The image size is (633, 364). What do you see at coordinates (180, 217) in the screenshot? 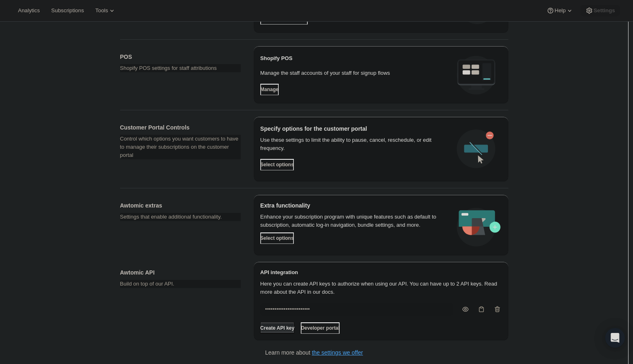
I see `p: Settings that enable additional functionality.` at bounding box center [180, 217].